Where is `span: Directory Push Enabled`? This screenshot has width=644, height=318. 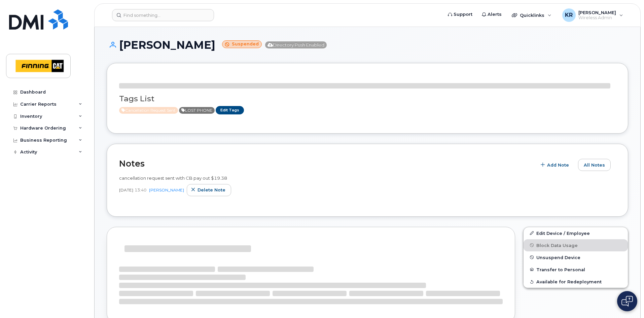 span: Directory Push Enabled is located at coordinates (296, 45).